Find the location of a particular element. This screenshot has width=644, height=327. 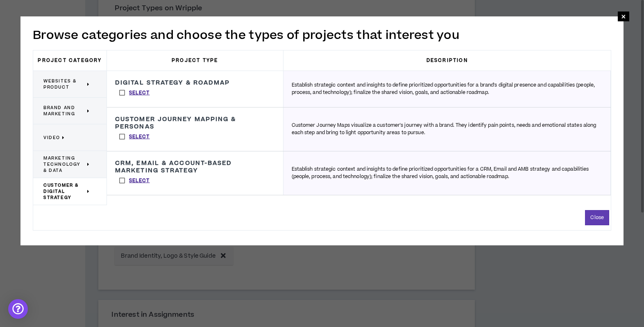

span: Marketing Technology & Data is located at coordinates (64, 164).